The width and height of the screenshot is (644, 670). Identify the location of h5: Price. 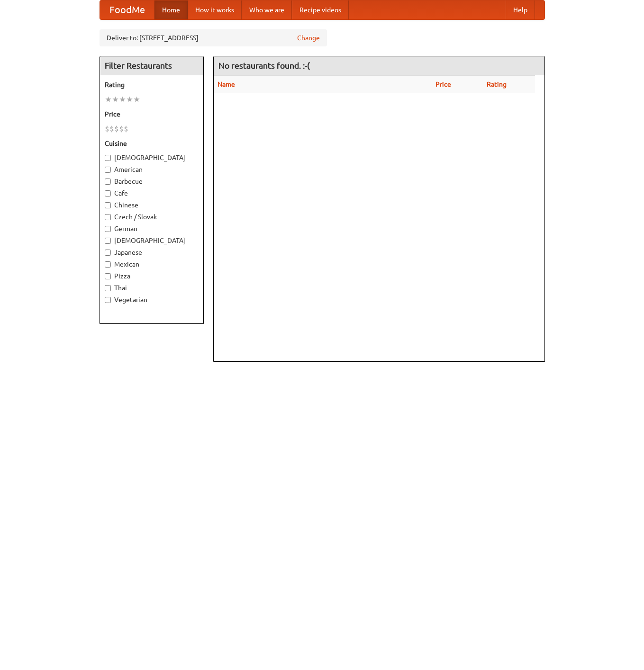
(152, 114).